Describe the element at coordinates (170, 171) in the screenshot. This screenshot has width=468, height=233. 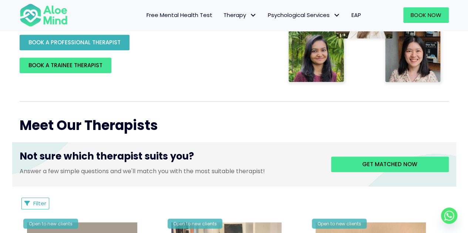
I see `p: Answer a few simple questions and we'll match you with the most suitable therapist!` at that location.